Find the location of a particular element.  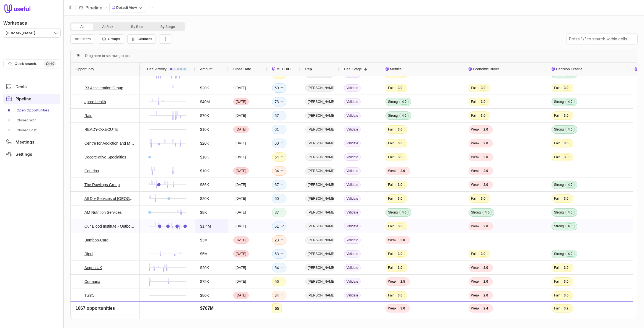

div: $70K is located at coordinates (205, 116).